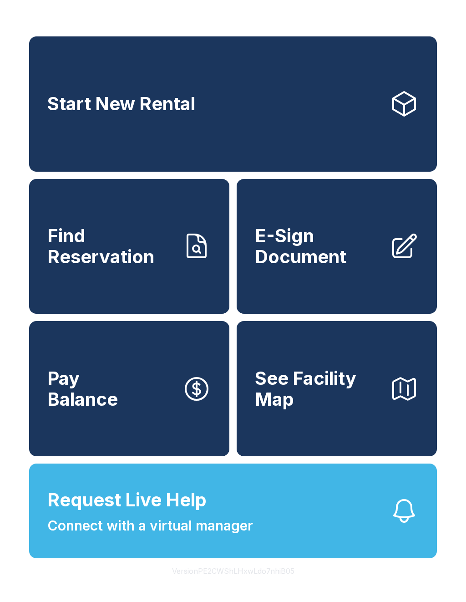 This screenshot has width=466, height=602. Describe the element at coordinates (82, 388) in the screenshot. I see `span: Pay Balance` at that location.